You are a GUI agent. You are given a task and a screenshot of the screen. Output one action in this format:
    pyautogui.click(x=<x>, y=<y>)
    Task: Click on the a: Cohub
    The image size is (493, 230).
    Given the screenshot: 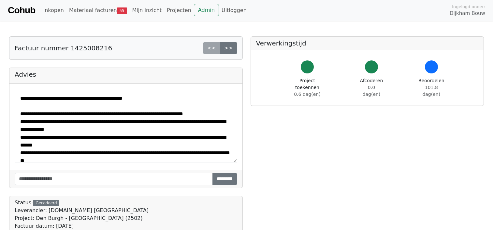 What is the action you would take?
    pyautogui.click(x=21, y=10)
    